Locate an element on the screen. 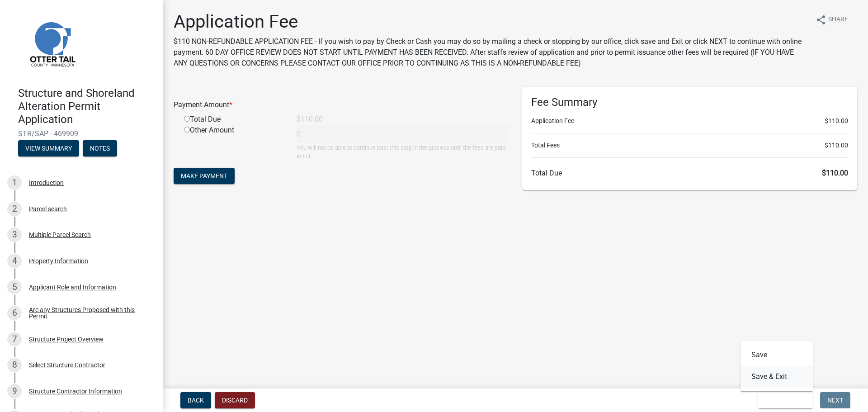 The width and height of the screenshot is (868, 412). i: share is located at coordinates (821, 20).